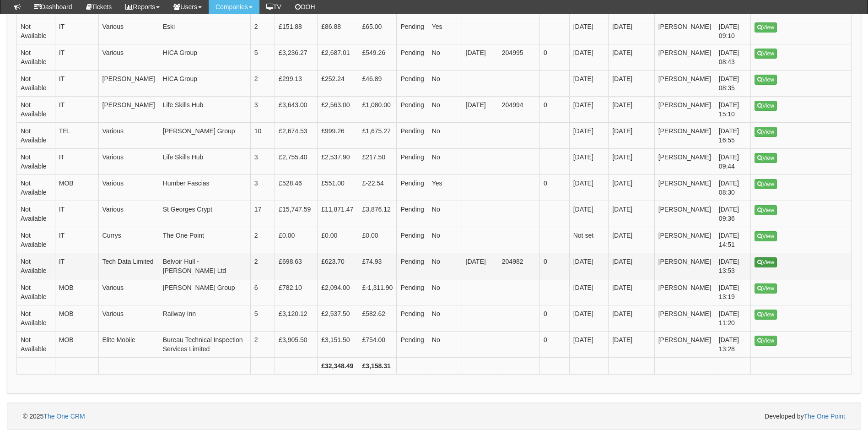 Image resolution: width=868 pixels, height=430 pixels. Describe the element at coordinates (296, 135) in the screenshot. I see `td: £2,674.53` at that location.